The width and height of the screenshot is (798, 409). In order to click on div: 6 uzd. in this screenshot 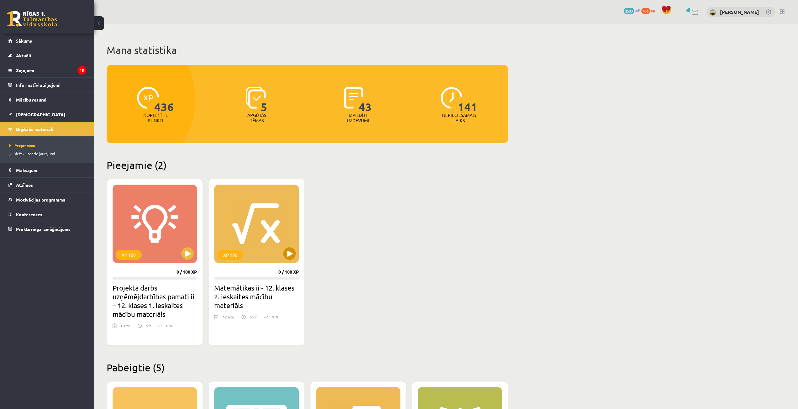, I will do `click(126, 328)`.